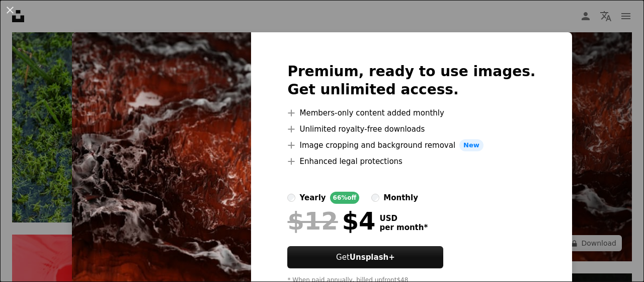  What do you see at coordinates (411, 129) in the screenshot?
I see `li: Unlimited royalty-free downloads` at bounding box center [411, 129].